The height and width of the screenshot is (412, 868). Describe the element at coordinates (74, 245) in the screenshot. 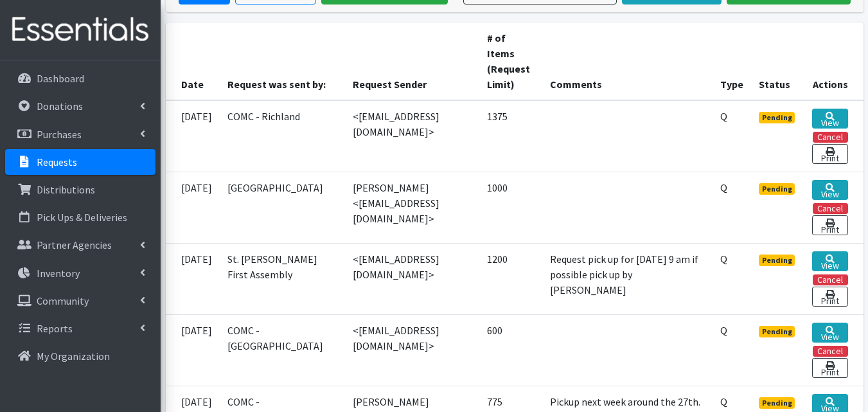

I see `p: Partner Agencies` at that location.